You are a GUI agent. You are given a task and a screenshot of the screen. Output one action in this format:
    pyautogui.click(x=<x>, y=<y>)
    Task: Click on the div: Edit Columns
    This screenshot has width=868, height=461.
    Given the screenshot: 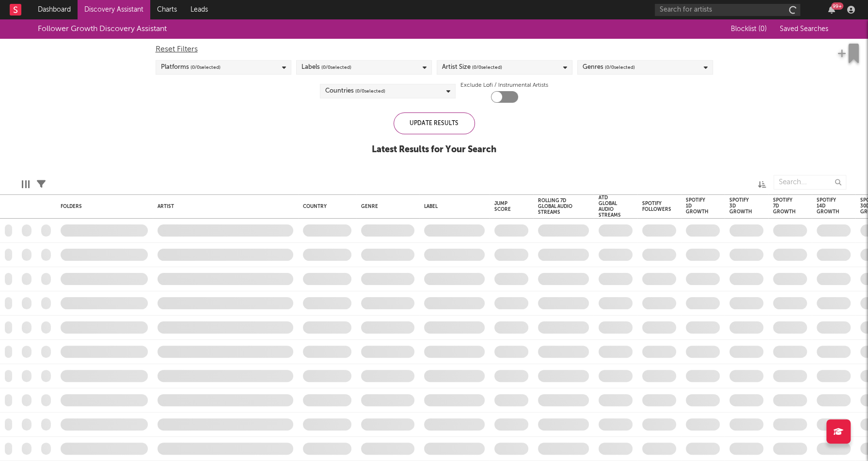 What is the action you would take?
    pyautogui.click(x=26, y=184)
    